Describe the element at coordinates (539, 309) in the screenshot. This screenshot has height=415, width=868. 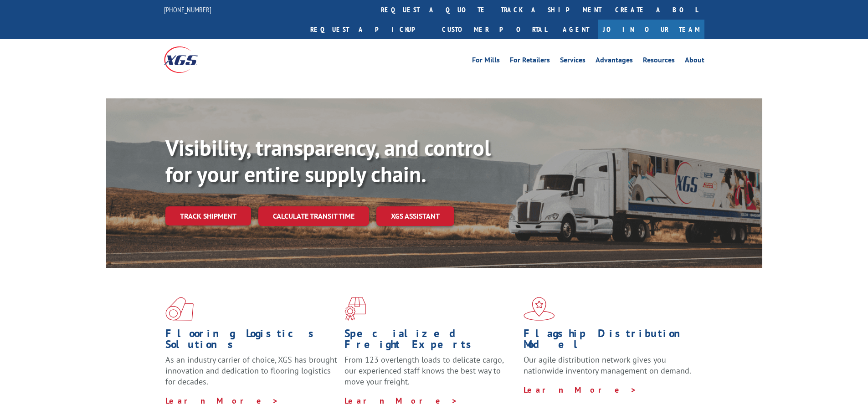
I see `img: xgs-icon-flagship-distribution-model-red` at that location.